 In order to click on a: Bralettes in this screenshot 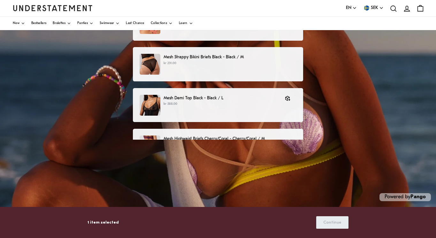, I will do `click(62, 23)`.